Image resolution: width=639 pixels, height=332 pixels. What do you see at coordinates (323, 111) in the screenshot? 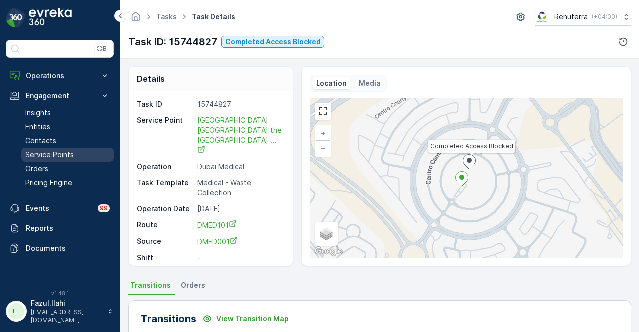
I see `a: View Fullscreen` at bounding box center [323, 111].